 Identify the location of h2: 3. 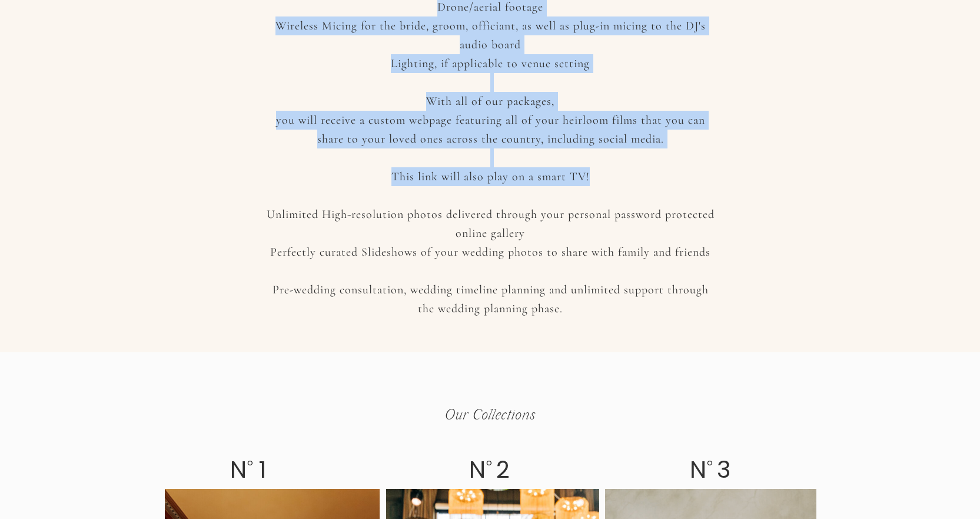
(724, 471).